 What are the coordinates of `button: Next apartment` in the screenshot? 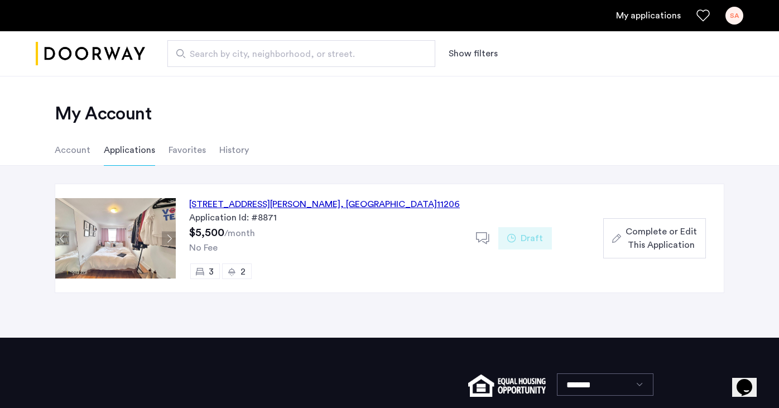 It's located at (168, 238).